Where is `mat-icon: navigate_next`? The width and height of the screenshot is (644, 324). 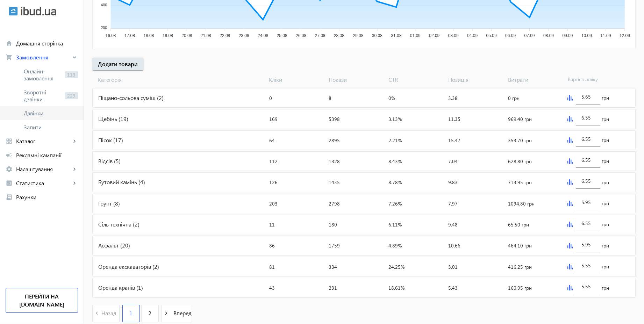 mat-icon: navigate_next is located at coordinates (166, 314).